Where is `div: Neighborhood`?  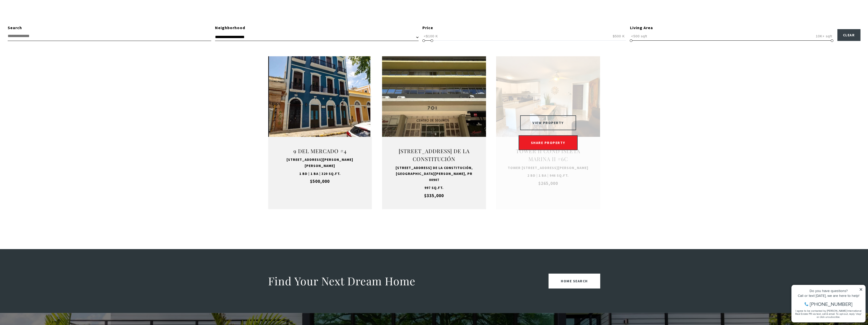
div: Neighborhood is located at coordinates (316, 28).